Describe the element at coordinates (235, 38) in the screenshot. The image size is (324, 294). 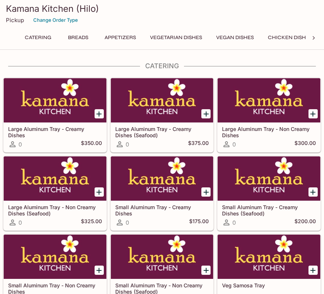
I see `button: Vegan Dishes` at that location.